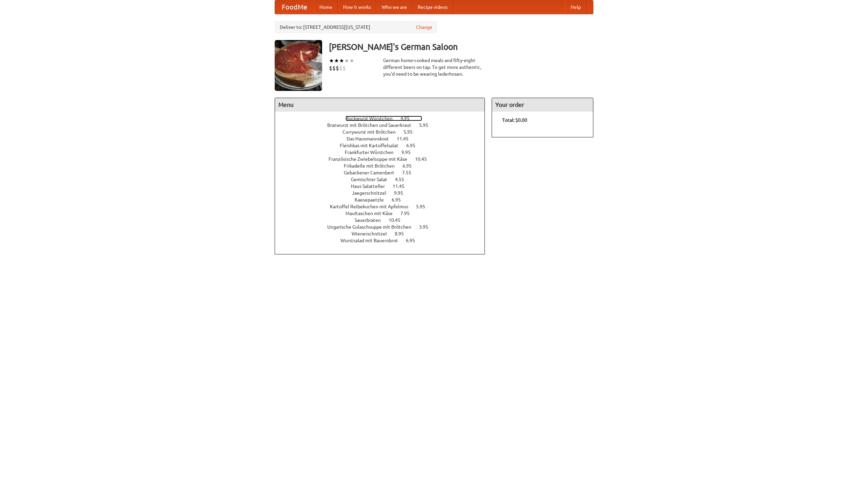  Describe the element at coordinates (372, 213) in the screenshot. I see `span: Maultaschen mit Käse` at that location.